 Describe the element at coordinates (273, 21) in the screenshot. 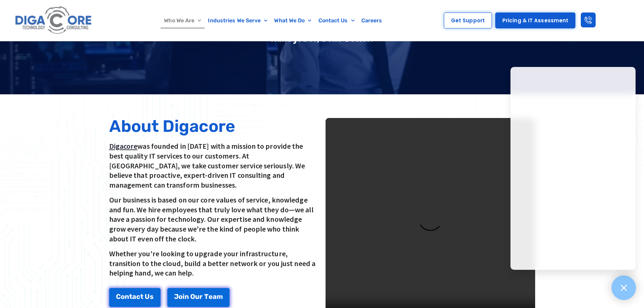

I see `nav: Menu` at that location.